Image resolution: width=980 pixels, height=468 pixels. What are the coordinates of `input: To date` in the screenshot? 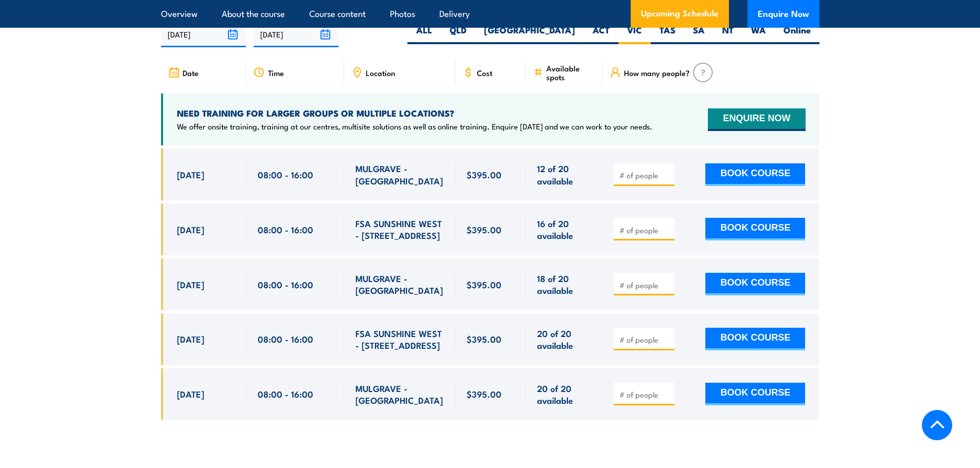 It's located at (296, 34).